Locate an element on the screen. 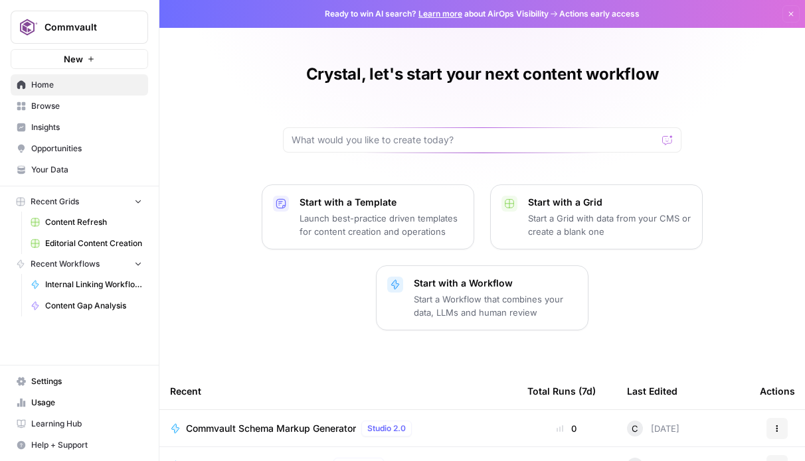 The image size is (805, 461). span: Internal Linking Workflow_Blogs is located at coordinates (94, 285).